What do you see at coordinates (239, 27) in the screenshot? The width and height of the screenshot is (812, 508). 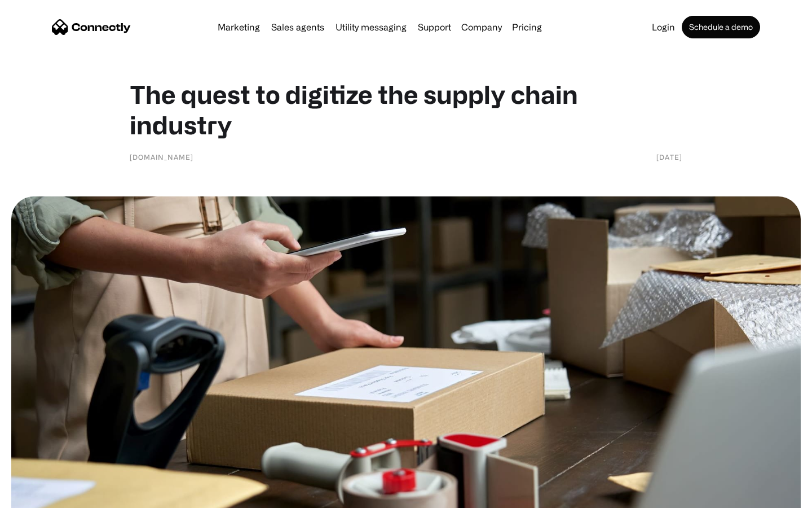 I see `a: Marketing` at bounding box center [239, 27].